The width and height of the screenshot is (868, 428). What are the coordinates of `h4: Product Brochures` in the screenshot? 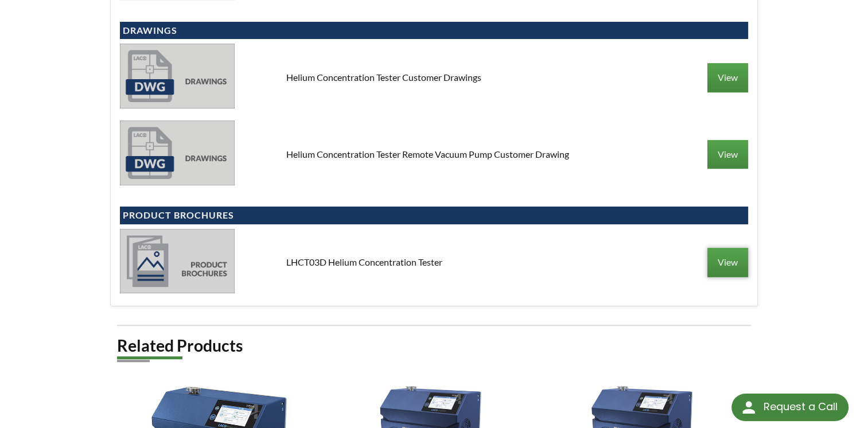 It's located at (434, 215).